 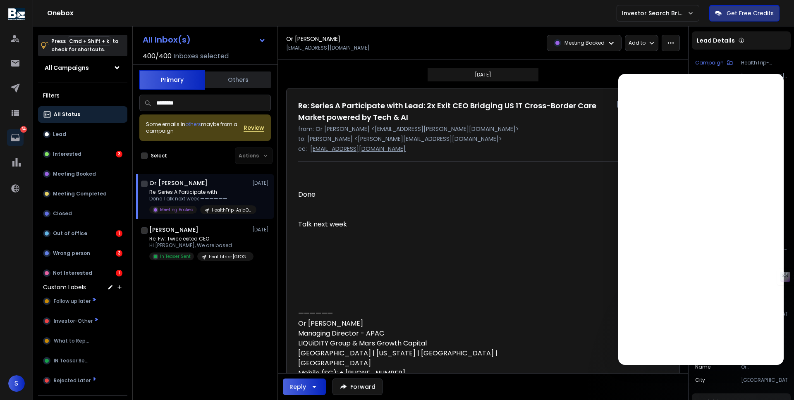 What do you see at coordinates (80, 194) in the screenshot?
I see `p: Meeting Completed` at bounding box center [80, 194].